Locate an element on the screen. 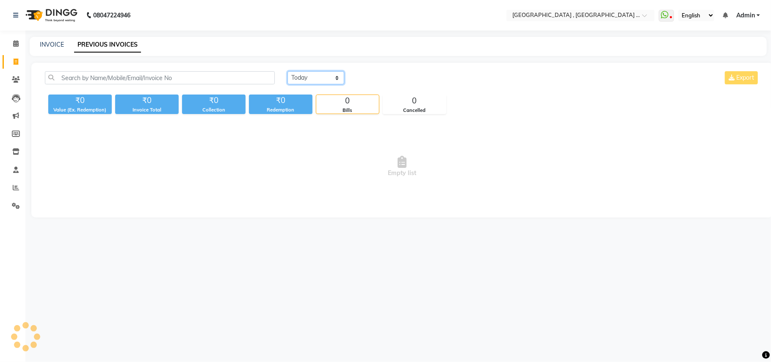 The image size is (771, 362). div: Collection is located at coordinates (214, 110).